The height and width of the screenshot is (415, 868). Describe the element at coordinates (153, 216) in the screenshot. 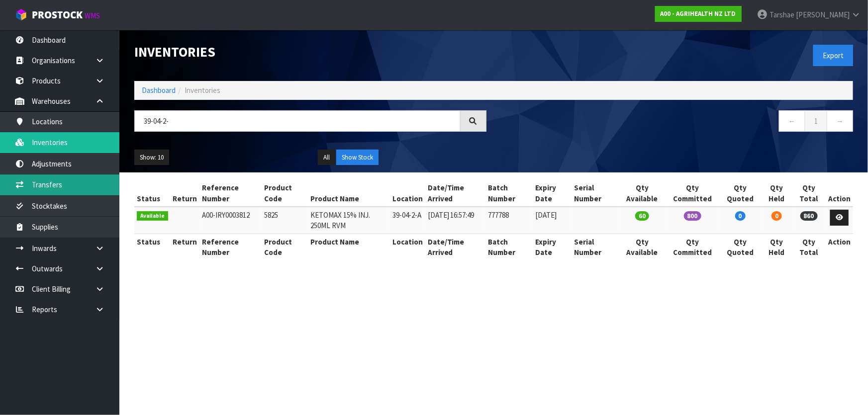

I see `span: Available` at that location.